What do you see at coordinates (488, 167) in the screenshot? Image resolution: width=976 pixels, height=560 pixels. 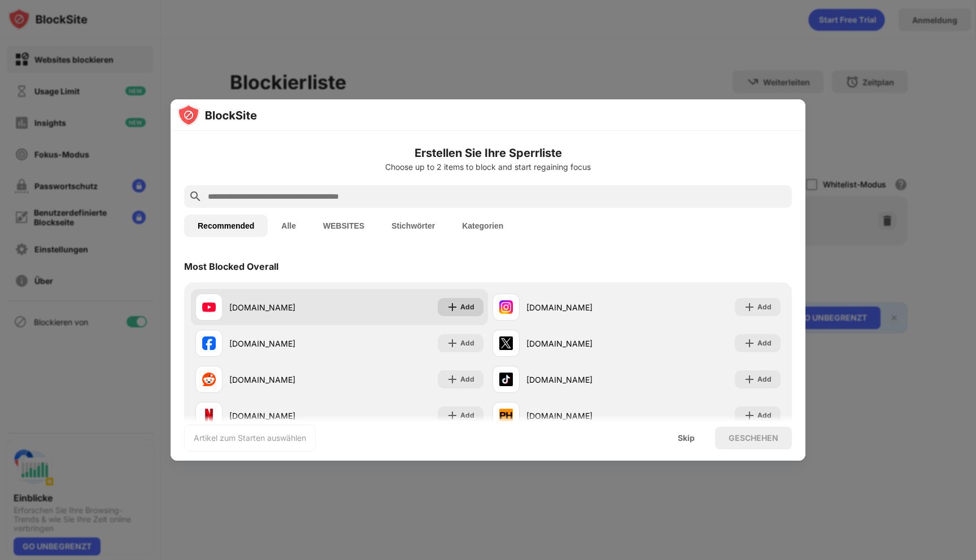 I see `div: Choose up to 2 items to block and start regaining focus` at bounding box center [488, 167].